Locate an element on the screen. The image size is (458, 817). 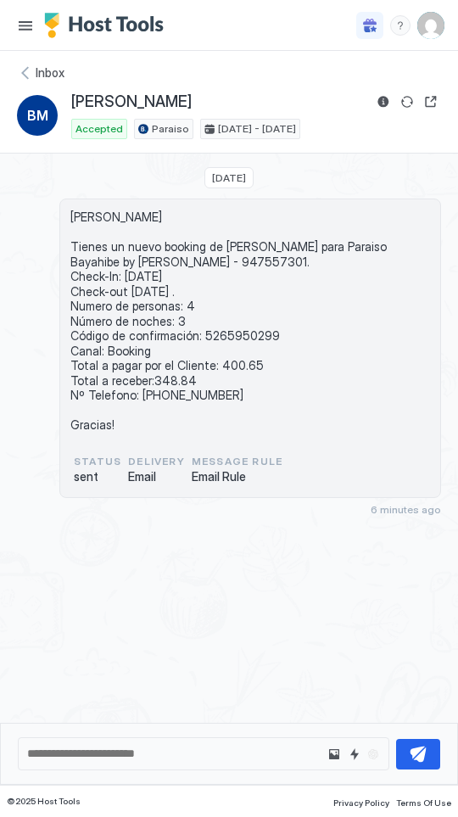
span: Email Rule is located at coordinates (237, 477).